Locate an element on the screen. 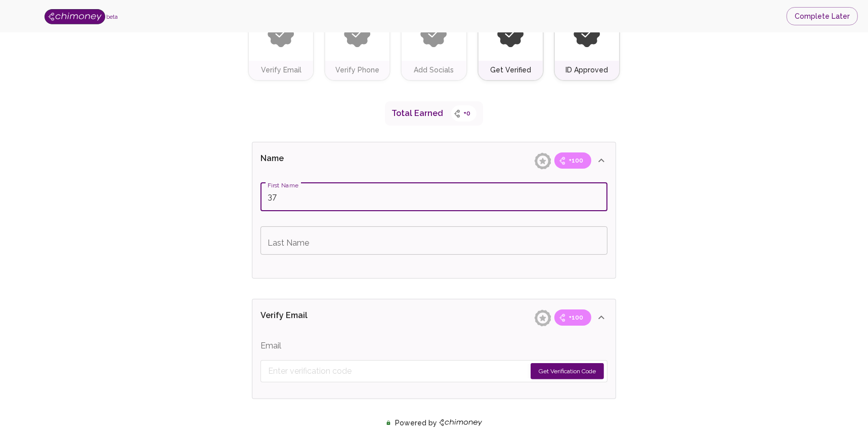  p: Verify Email is located at coordinates (316, 317).